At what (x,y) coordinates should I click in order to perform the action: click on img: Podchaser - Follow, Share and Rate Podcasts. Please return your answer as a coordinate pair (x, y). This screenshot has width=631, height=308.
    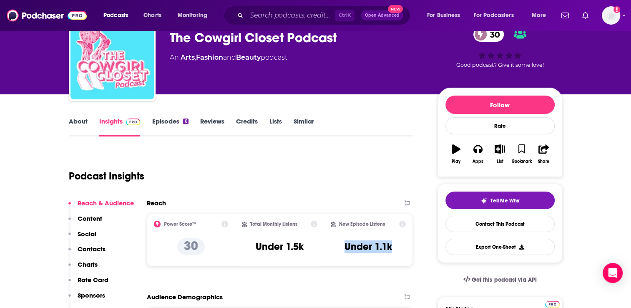
    Looking at the image, I should click on (47, 15).